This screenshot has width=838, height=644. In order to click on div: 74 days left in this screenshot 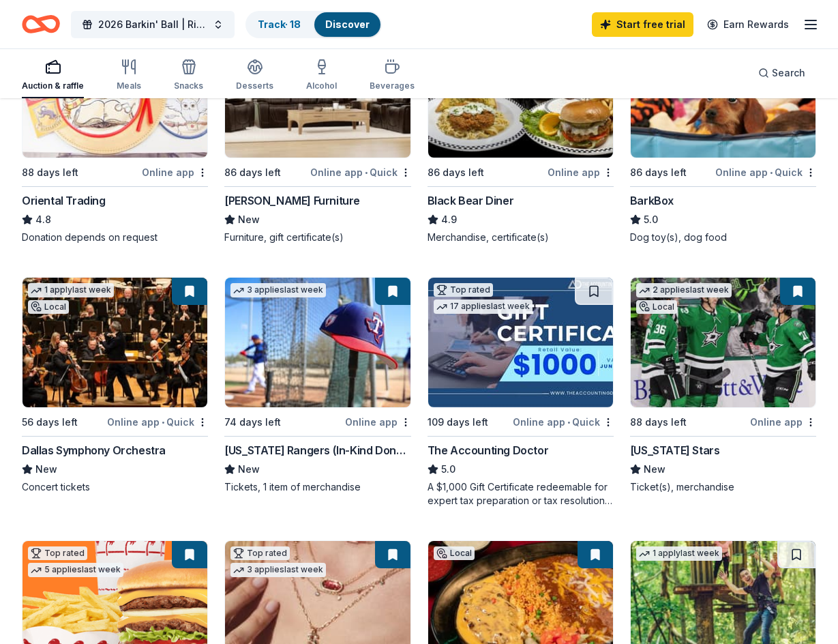, I will do `click(253, 422)`.